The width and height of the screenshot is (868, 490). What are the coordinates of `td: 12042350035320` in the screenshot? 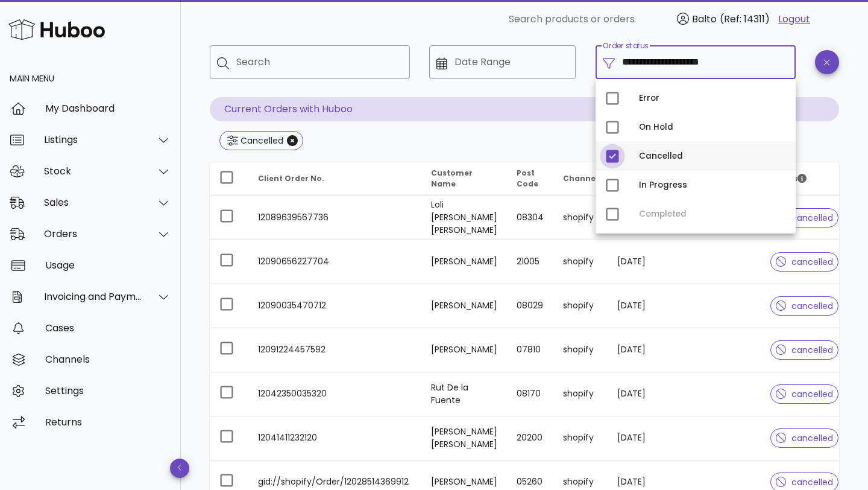 It's located at (335, 394).